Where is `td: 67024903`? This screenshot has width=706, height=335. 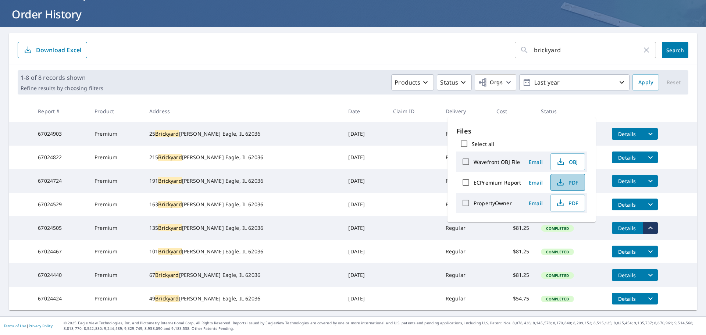
td: 67024903 is located at coordinates (60, 134).